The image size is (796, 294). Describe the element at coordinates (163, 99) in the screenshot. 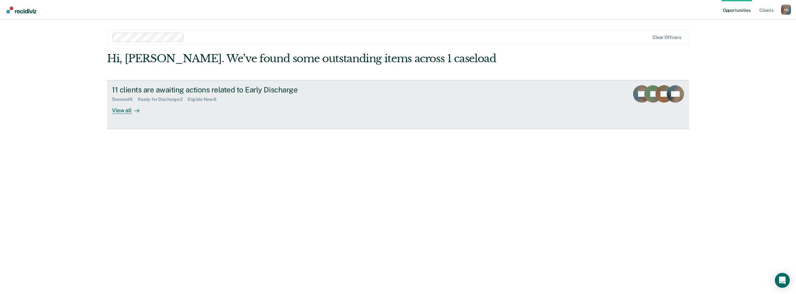

I see `div: Ready for Discharge : 2` at that location.